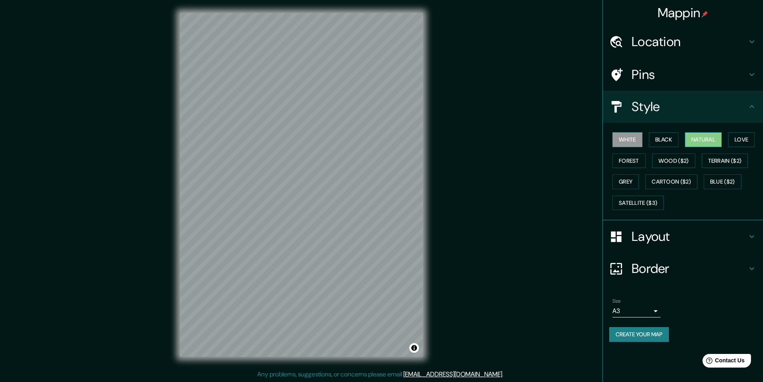  What do you see at coordinates (703, 139) in the screenshot?
I see `button: Natural` at bounding box center [703, 139].